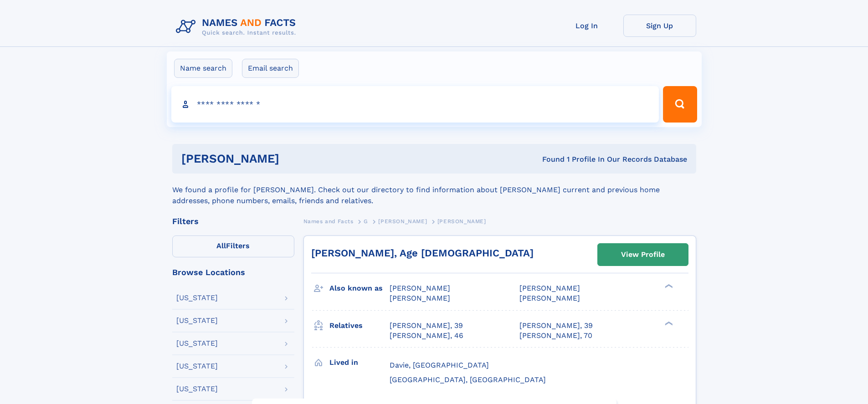 The image size is (868, 404). Describe the element at coordinates (548, 159) in the screenshot. I see `div: Found 1 Profile In Our Records Database` at that location.